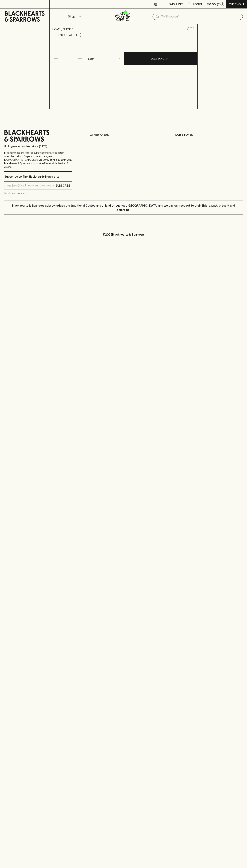 Image resolution: width=247 pixels, height=868 pixels. What do you see at coordinates (63, 186) in the screenshot?
I see `p: SUBSCRIBE` at bounding box center [63, 186].